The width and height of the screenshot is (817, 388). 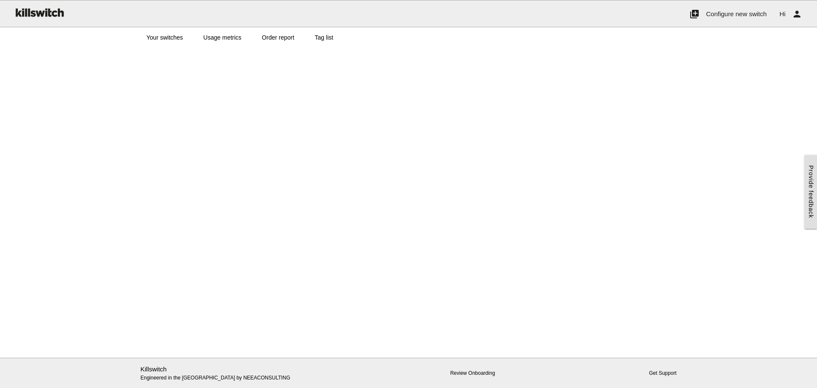 What do you see at coordinates (737, 14) in the screenshot?
I see `span: Configure new switch` at bounding box center [737, 14].